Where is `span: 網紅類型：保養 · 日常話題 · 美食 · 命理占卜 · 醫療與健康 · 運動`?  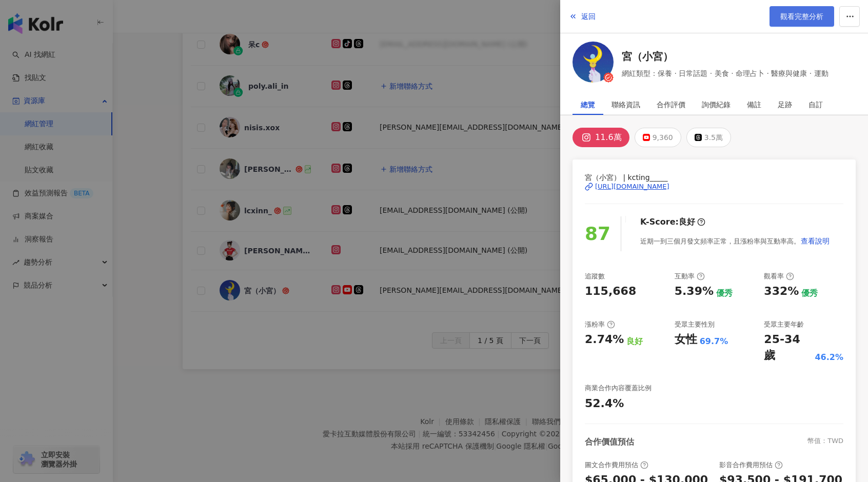
span: 網紅類型：保養 · 日常話題 · 美食 · 命理占卜 · 醫療與健康 · 運動 is located at coordinates (725, 74).